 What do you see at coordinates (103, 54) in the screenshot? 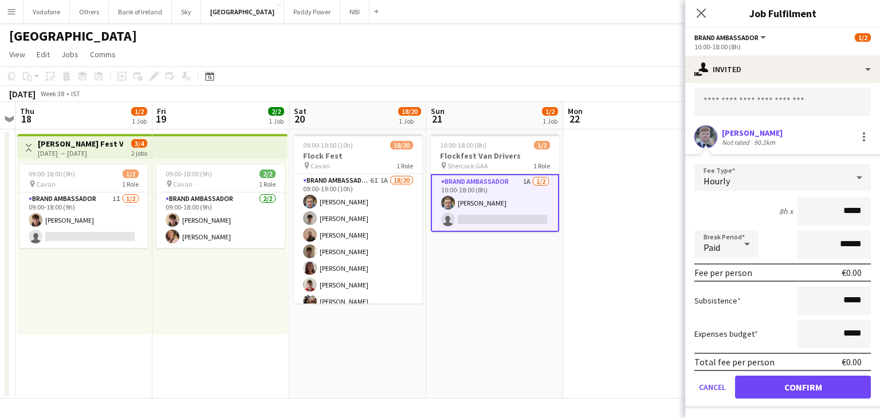
I see `span: Comms` at bounding box center [103, 54].